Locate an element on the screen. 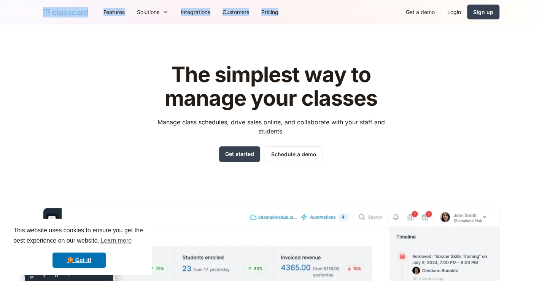 Image resolution: width=542 pixels, height=281 pixels. a: Login is located at coordinates (454, 12).